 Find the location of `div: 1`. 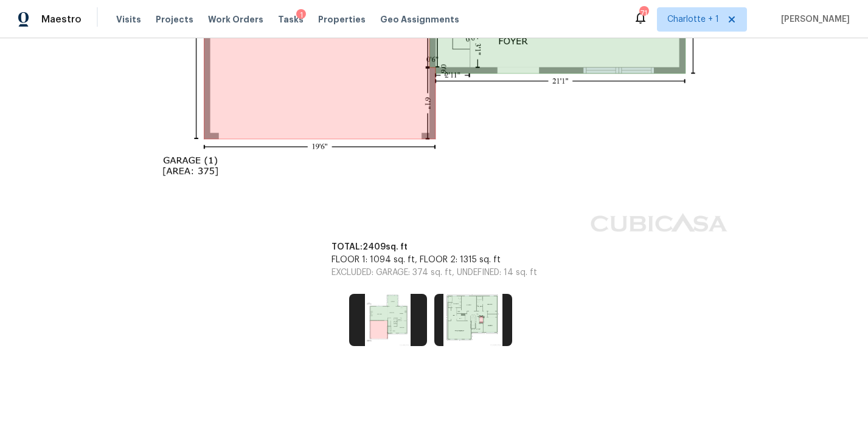

div: 1 is located at coordinates (301, 16).